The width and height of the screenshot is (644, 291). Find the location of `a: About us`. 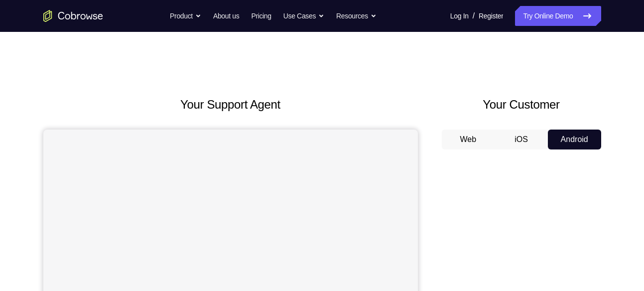

a: About us is located at coordinates (226, 16).